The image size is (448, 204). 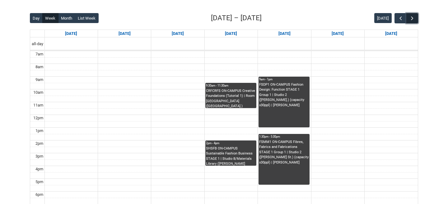 What do you see at coordinates (39, 80) in the screenshot?
I see `div: 9am` at bounding box center [39, 80].